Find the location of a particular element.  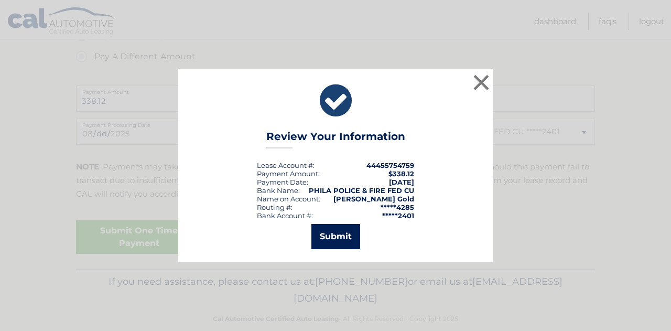

strong: PHILA POLICE & FIRE FED CU is located at coordinates (361, 190).